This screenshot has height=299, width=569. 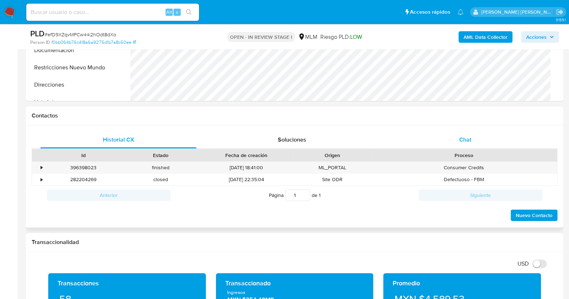 What do you see at coordinates (169, 12) in the screenshot?
I see `span: Alt` at bounding box center [169, 12].